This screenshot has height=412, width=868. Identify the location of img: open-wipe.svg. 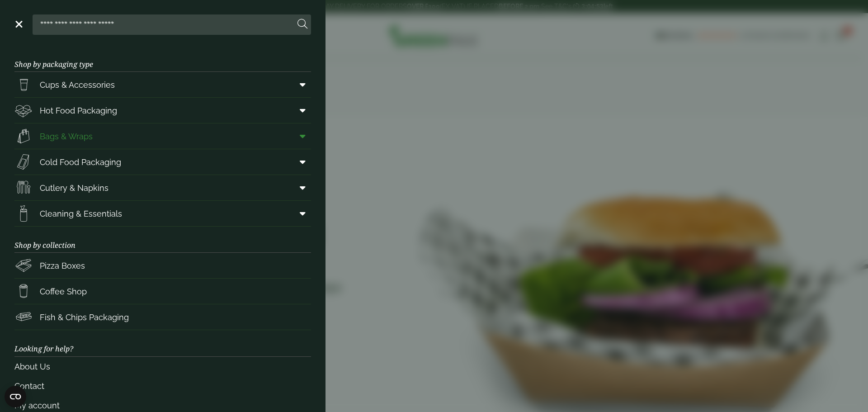
(24, 213).